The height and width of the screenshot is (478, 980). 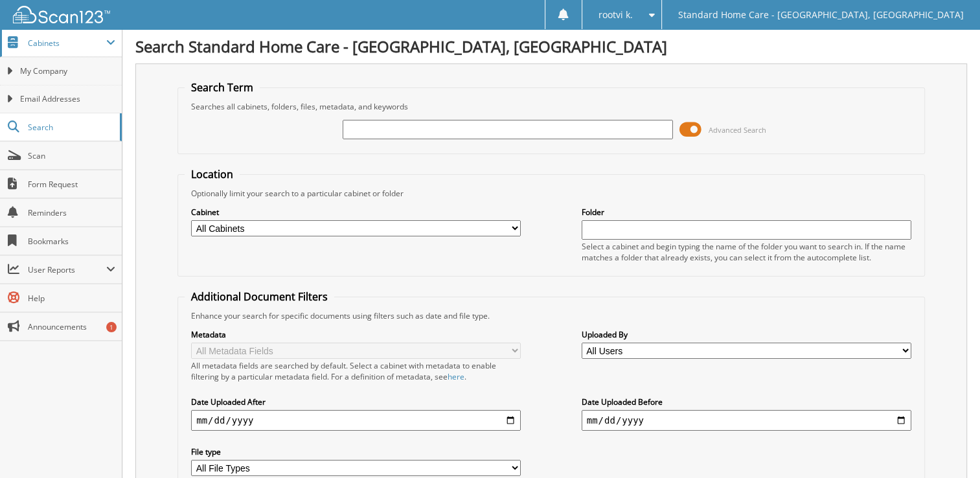 What do you see at coordinates (355, 451) in the screenshot?
I see `label: File type` at bounding box center [355, 451].